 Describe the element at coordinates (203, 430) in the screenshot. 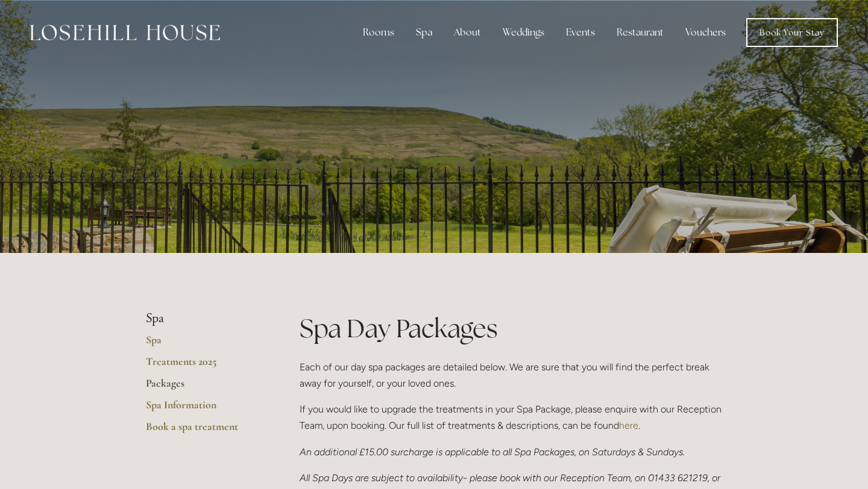

I see `a: Book a spa treatment` at that location.